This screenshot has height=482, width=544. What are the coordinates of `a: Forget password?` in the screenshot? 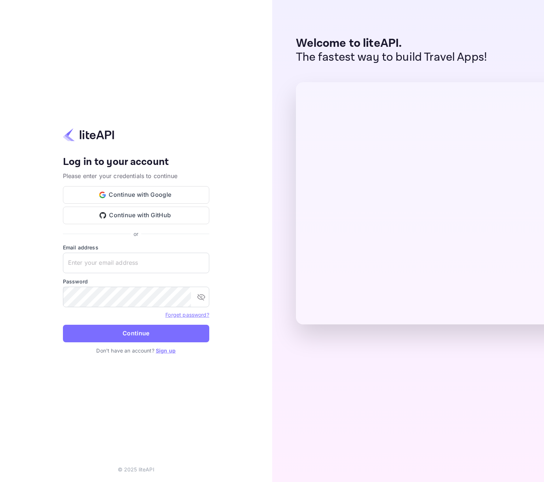 It's located at (187, 314).